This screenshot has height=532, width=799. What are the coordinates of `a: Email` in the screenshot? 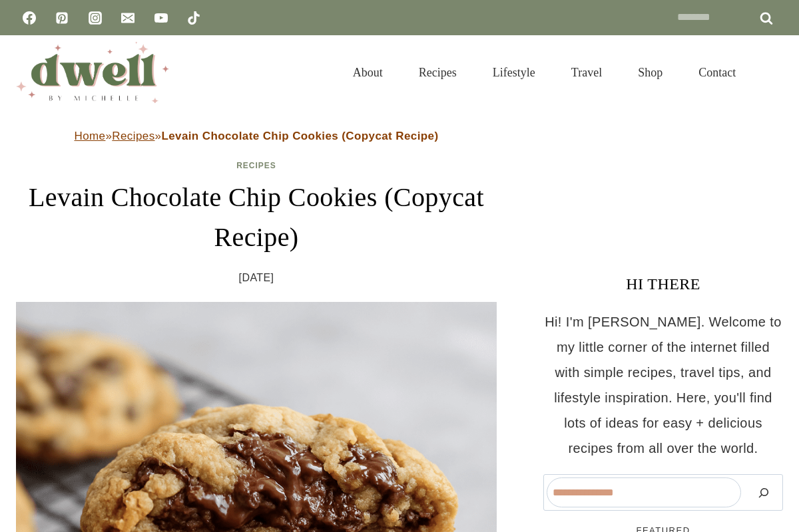 It's located at (128, 18).